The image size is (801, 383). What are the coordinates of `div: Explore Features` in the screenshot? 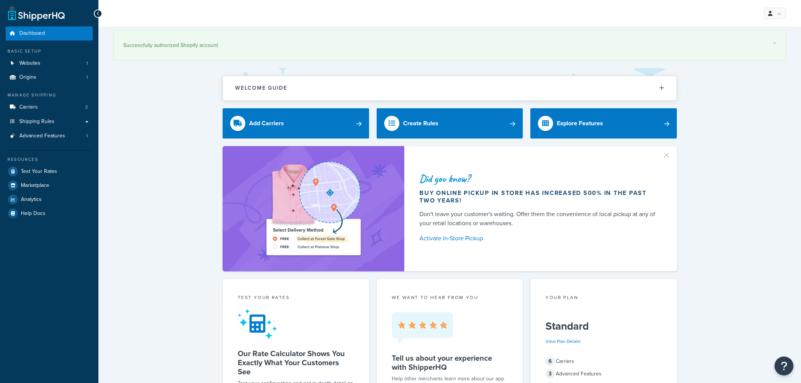 It's located at (580, 123).